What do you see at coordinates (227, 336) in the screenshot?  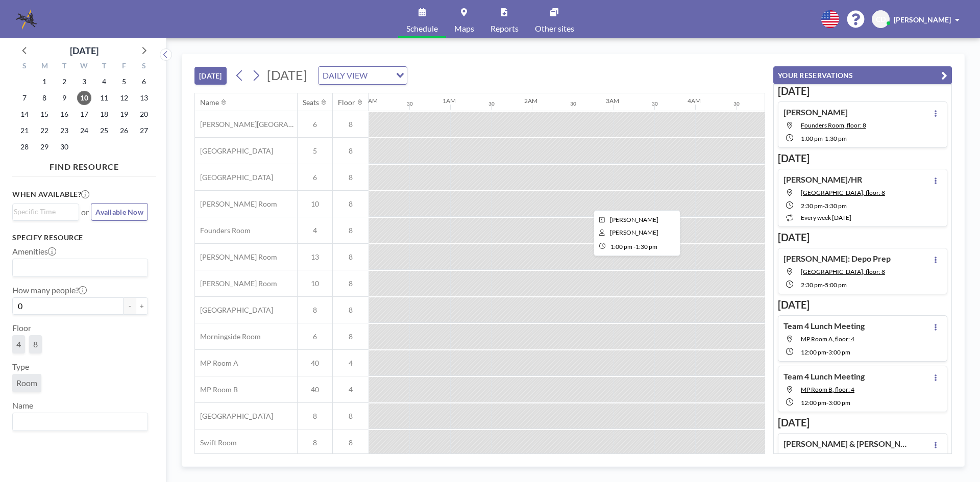 I see `span: Morningside Room` at bounding box center [227, 336].